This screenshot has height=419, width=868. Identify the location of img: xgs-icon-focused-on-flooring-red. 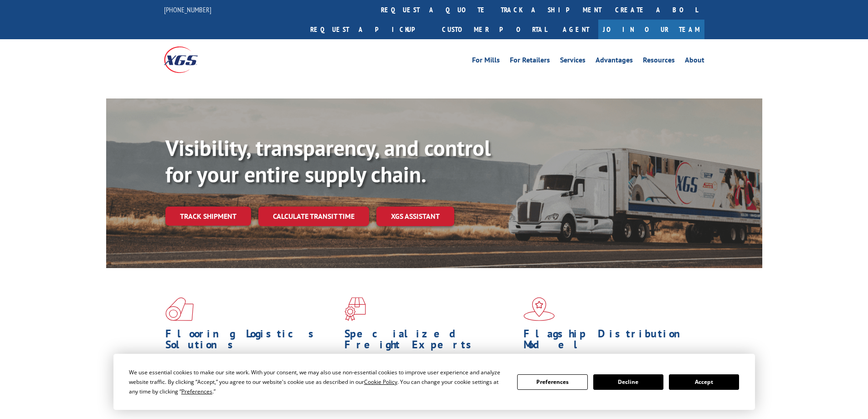
(355, 309).